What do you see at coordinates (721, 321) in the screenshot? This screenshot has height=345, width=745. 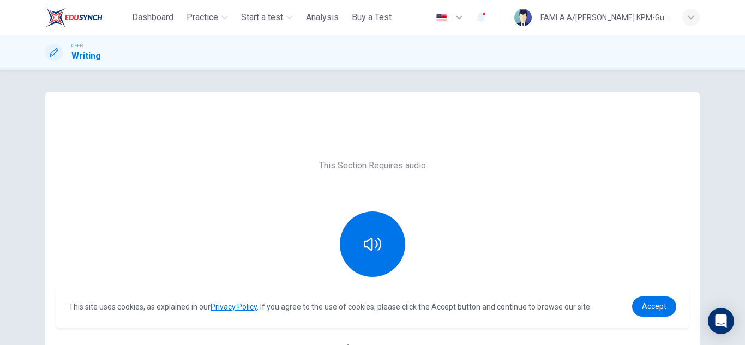 I see `div: Open Intercom Messenger` at bounding box center [721, 321].